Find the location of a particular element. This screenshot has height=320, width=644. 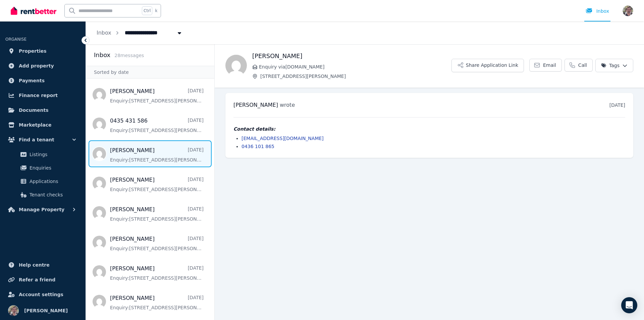

span: Call is located at coordinates (583, 65).